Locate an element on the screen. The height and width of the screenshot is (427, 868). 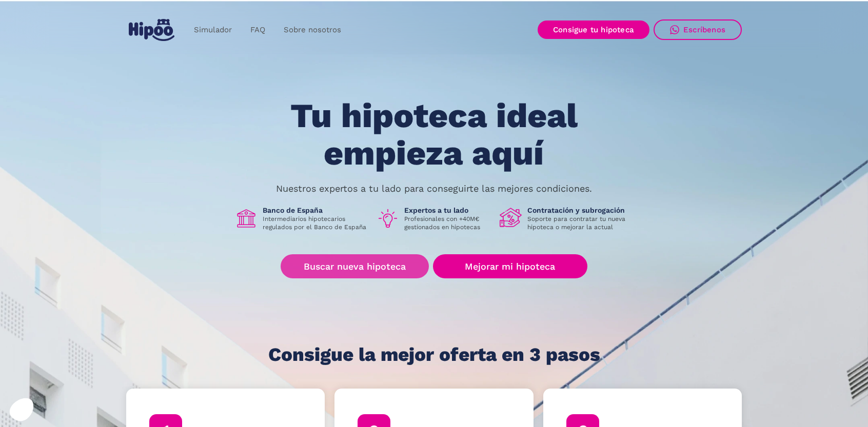
h1: Tu hipoteca ideal empieza aquí is located at coordinates (434, 134).